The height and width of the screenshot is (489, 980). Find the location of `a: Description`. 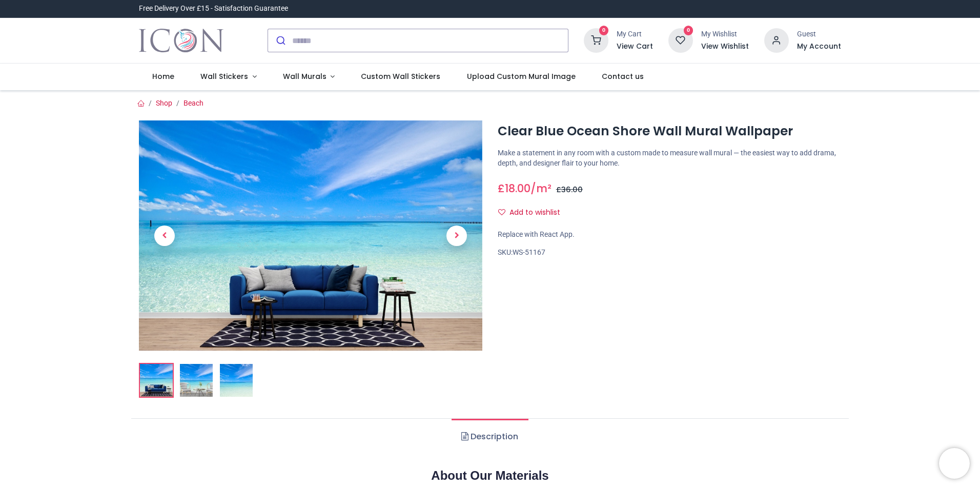

a: Description is located at coordinates (489, 436).